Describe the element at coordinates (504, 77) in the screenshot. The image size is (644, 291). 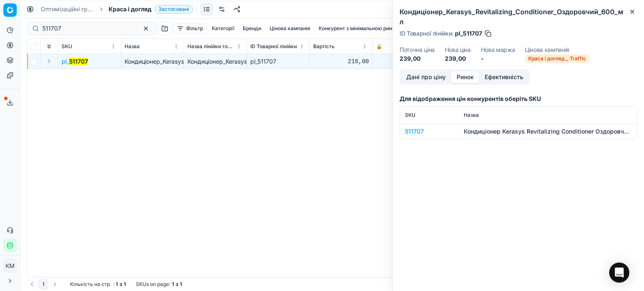
I see `button: Ефективність` at that location.